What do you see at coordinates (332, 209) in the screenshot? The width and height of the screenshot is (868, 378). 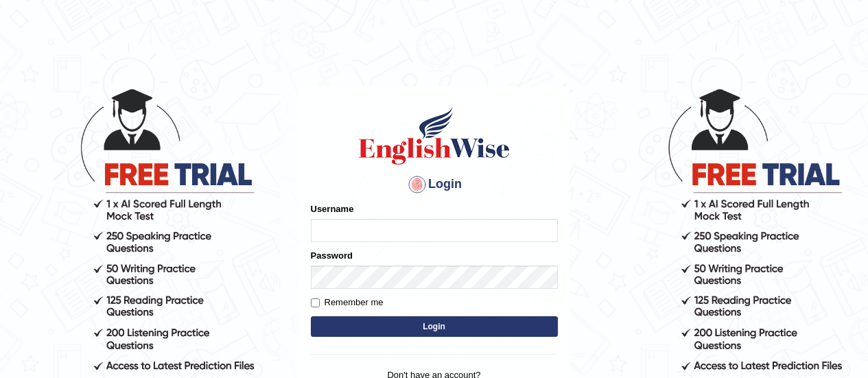 I see `label: Username` at bounding box center [332, 209].